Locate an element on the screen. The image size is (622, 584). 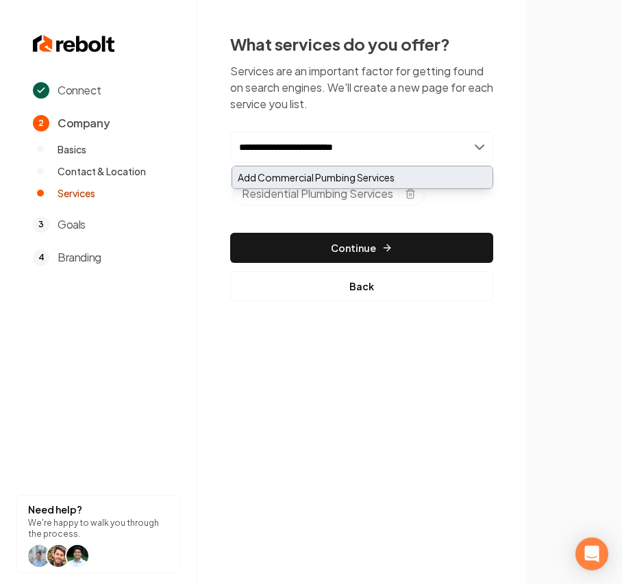
span: 3 is located at coordinates (41, 225).